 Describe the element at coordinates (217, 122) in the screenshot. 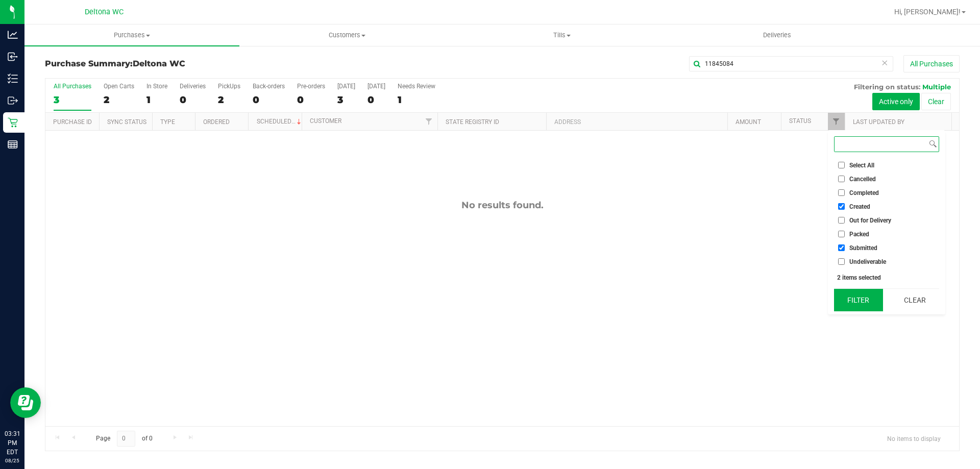

I see `a: Ordered` at that location.